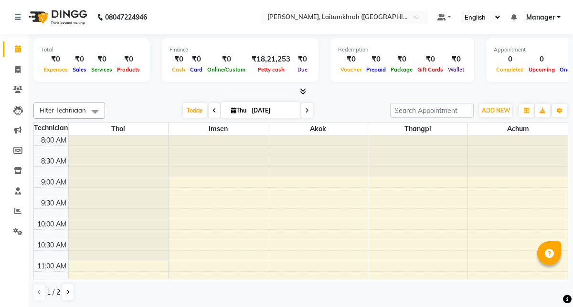  Describe the element at coordinates (510, 70) in the screenshot. I see `span: Completed` at that location.